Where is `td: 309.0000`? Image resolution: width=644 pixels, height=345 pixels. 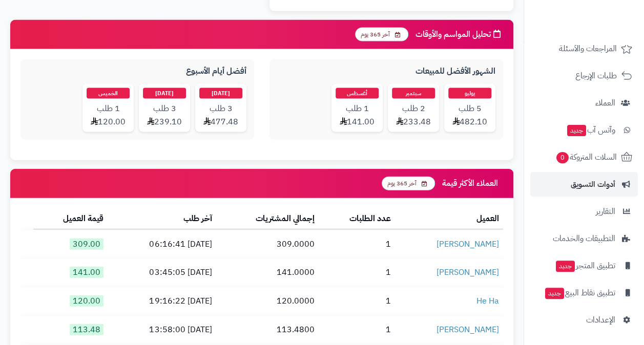
td: 309.0000 is located at coordinates (267, 244).